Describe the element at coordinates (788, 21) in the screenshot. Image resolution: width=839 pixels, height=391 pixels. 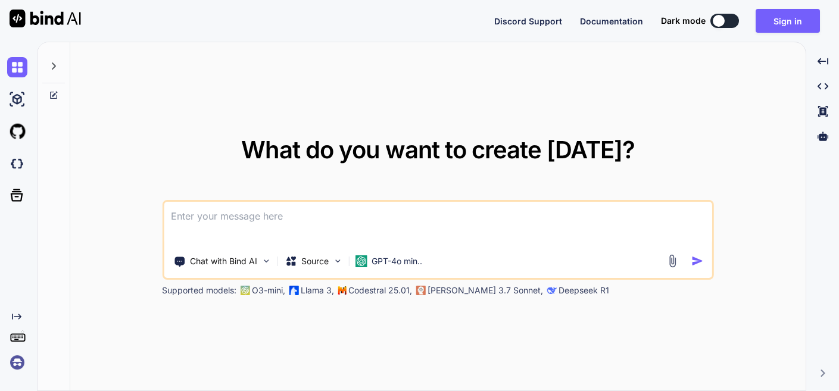
I see `button: Sign in` at that location.